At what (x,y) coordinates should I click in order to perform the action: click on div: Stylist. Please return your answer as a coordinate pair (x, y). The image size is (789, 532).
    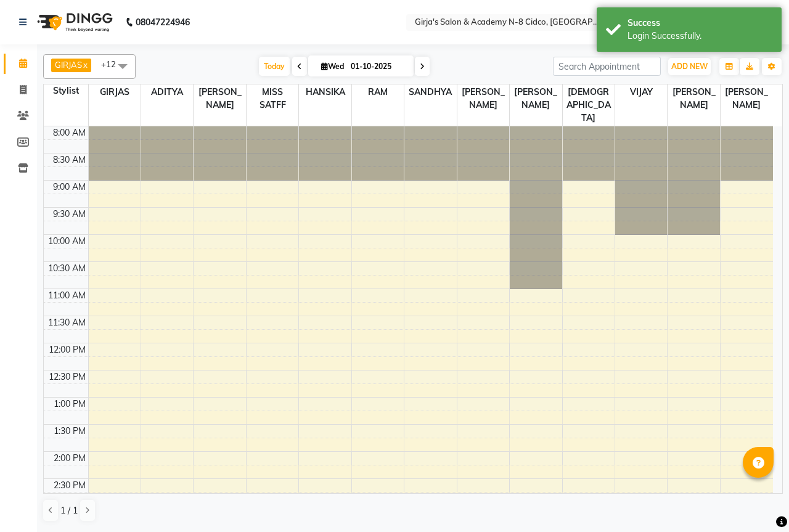
    Looking at the image, I should click on (66, 90).